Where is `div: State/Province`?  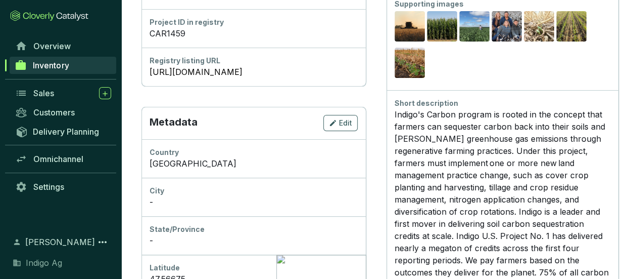 div: State/Province is located at coordinates (254, 229).